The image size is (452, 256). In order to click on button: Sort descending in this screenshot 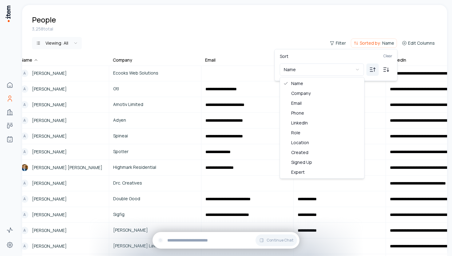, I will do `click(387, 70)`.